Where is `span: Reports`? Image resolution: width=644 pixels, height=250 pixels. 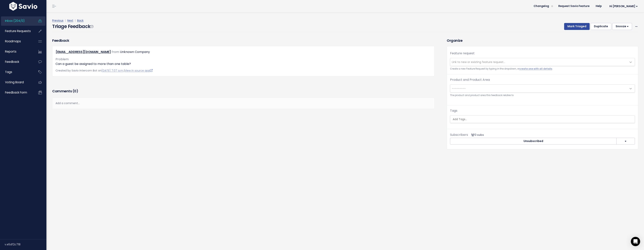 span: Reports is located at coordinates (11, 51).